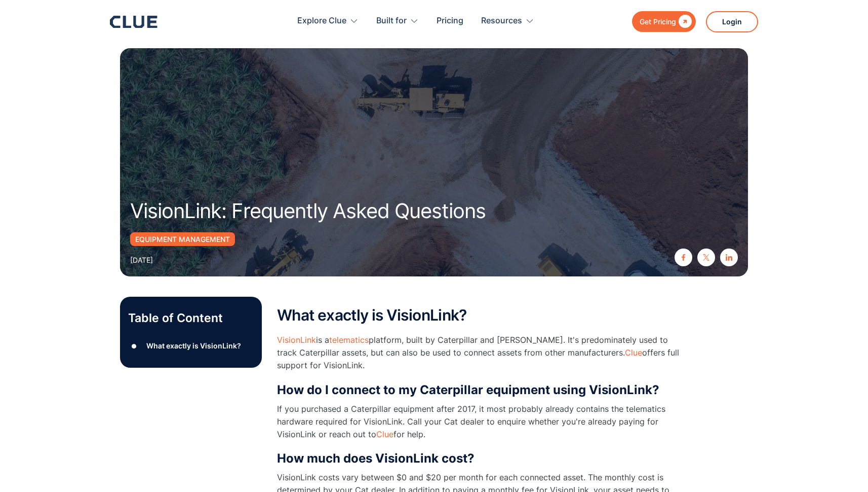  What do you see at coordinates (194, 345) in the screenshot?
I see `div: What exactly is VisionLink?` at bounding box center [194, 345].